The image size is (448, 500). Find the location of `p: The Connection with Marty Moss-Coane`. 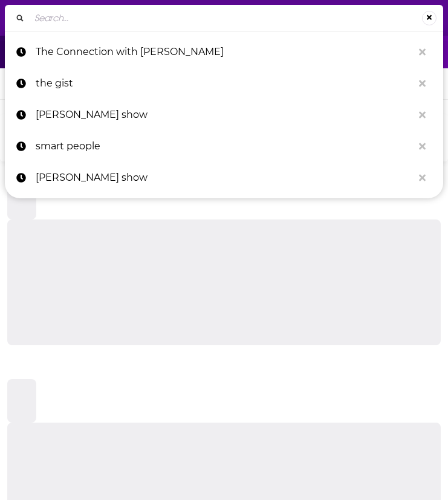

p: The Connection with Marty Moss-Coane is located at coordinates (224, 52).